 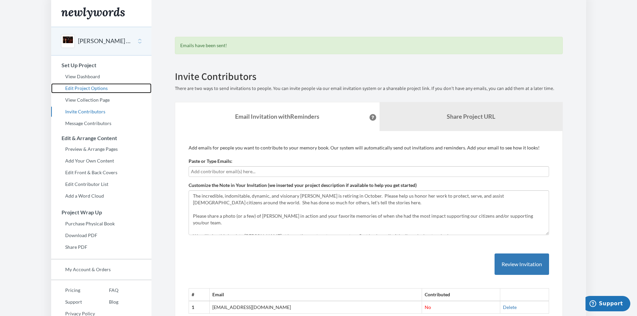 I want to click on th: Email, so click(x=316, y=295).